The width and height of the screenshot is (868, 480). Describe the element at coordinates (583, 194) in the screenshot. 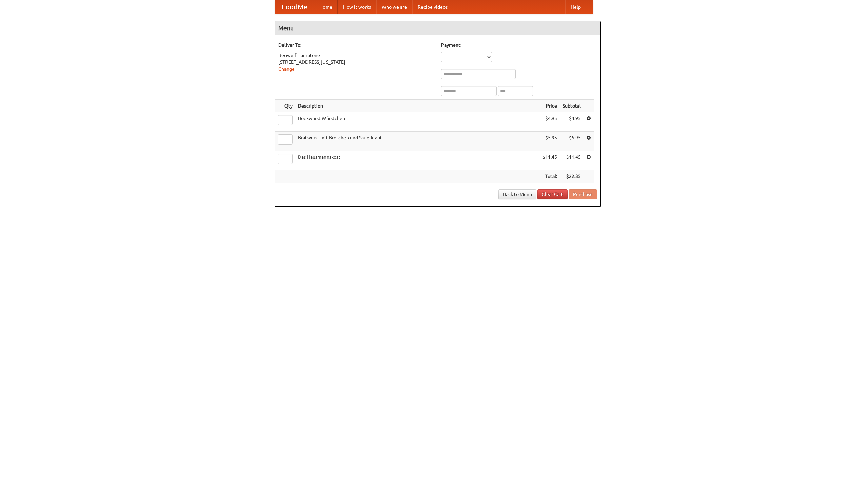

I see `button: Purchase` at that location.